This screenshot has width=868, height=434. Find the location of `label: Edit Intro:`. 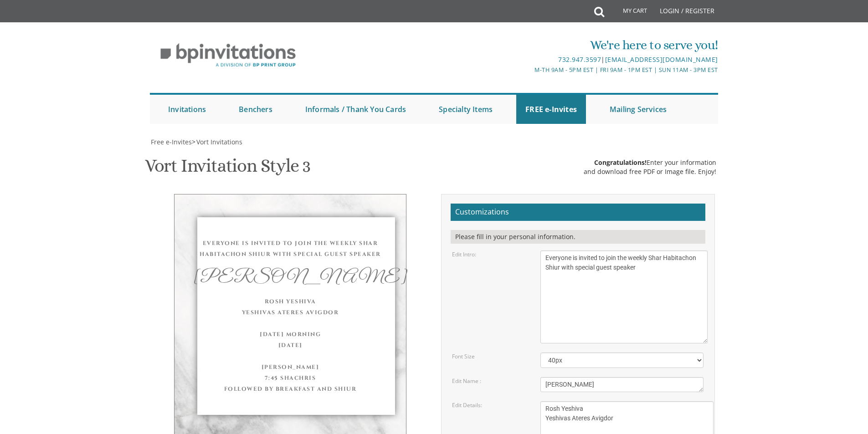

label: Edit Intro: is located at coordinates (464, 255).